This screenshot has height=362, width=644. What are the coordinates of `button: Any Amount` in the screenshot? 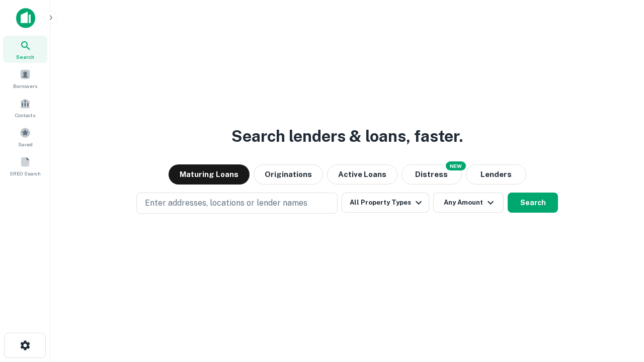 It's located at (469, 202).